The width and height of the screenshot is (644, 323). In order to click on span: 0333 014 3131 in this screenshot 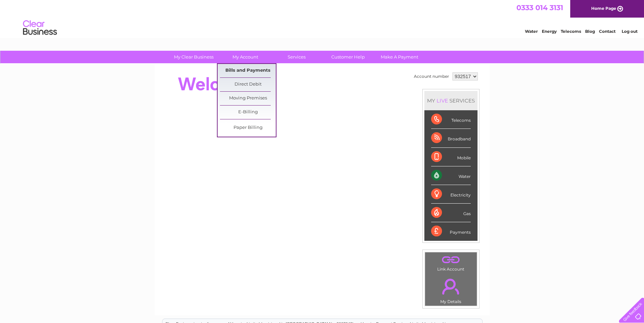, I will do `click(540, 7)`.